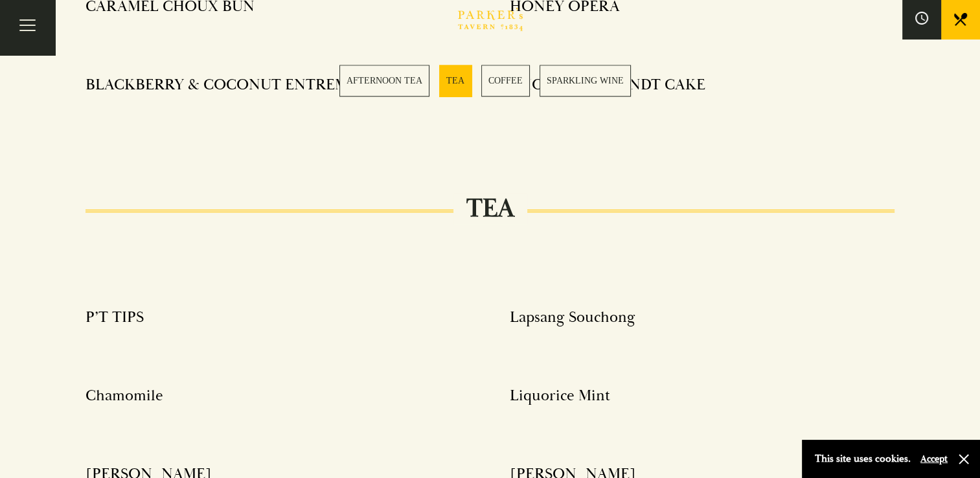 The width and height of the screenshot is (980, 478). I want to click on p: This site uses cookies., so click(863, 458).